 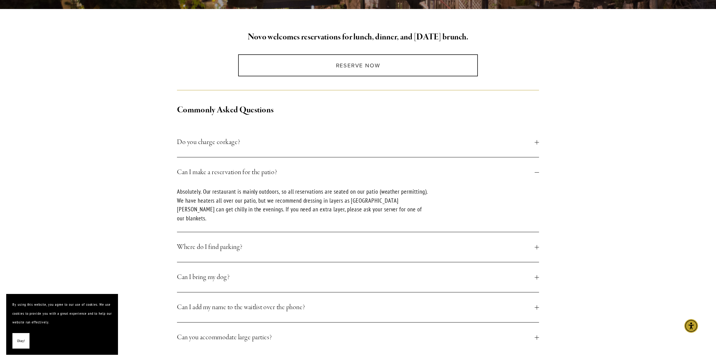 I want to click on button: Can I bring my dog?, so click(x=358, y=277).